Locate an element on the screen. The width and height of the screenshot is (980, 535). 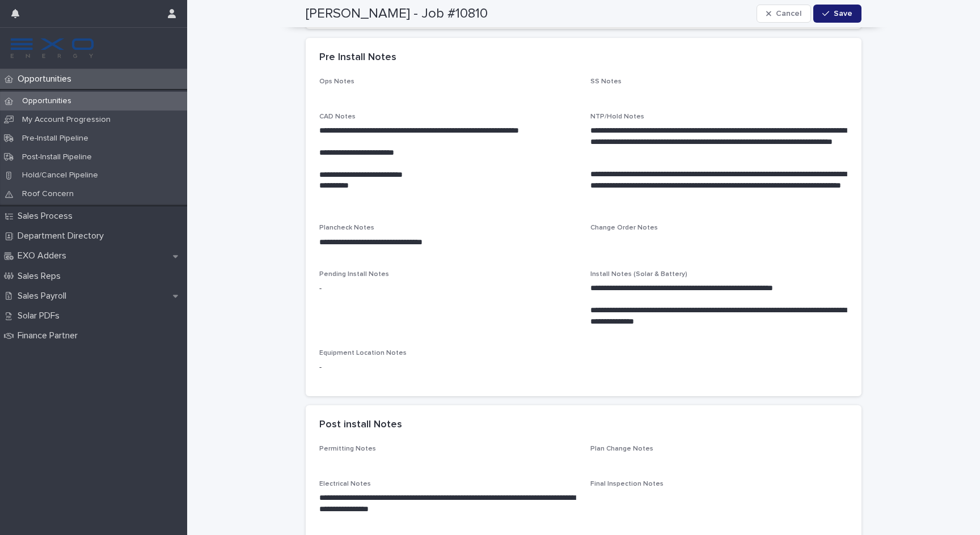
span: CAD Notes is located at coordinates (338, 117).